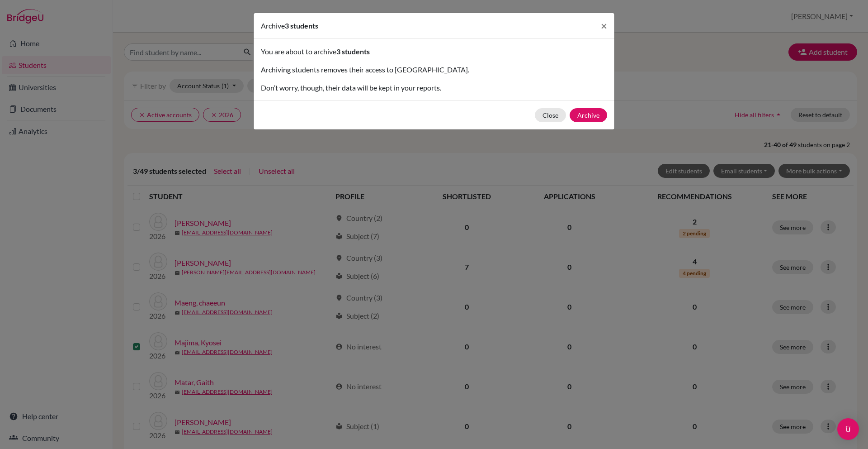  I want to click on p: Don’t worry, though, their data will be kept in your reports., so click(434, 88).